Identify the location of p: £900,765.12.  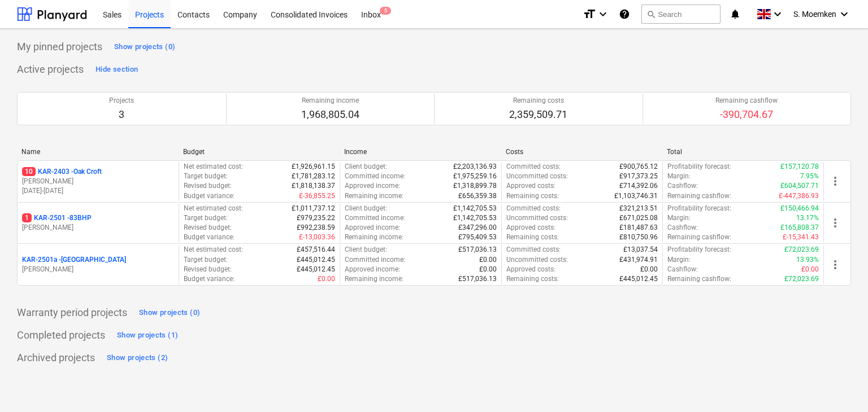
(639, 166).